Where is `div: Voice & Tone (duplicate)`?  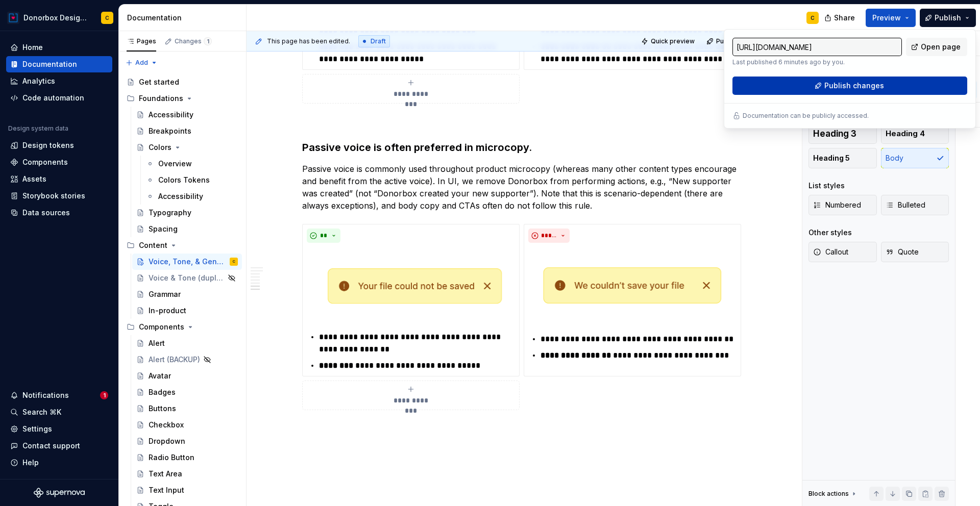
div: Voice & Tone (duplicate) is located at coordinates (187, 278).